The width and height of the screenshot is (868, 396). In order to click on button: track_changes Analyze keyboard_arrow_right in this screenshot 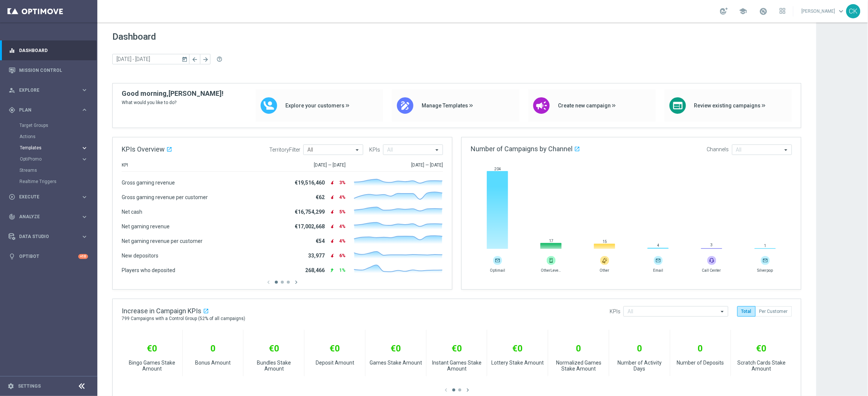, I will do `click(48, 217)`.